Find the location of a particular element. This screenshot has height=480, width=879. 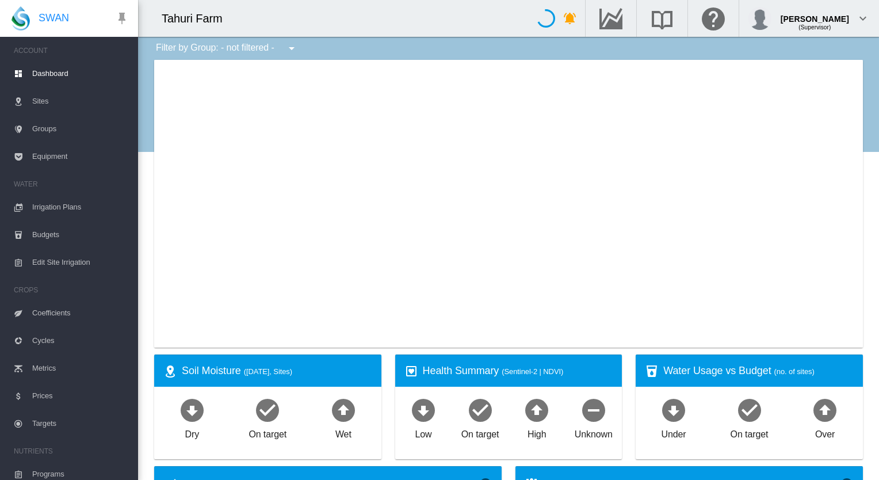

md-icon: icon-chevron-down is located at coordinates (863, 18).